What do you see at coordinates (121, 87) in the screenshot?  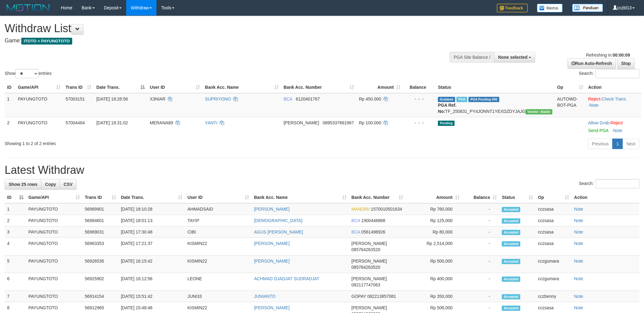 I see `th: Date Trans.: activate to sort column descending` at bounding box center [121, 87].